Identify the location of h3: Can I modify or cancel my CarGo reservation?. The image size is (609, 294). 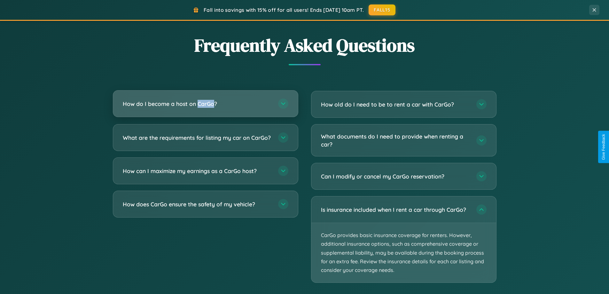
(395, 176).